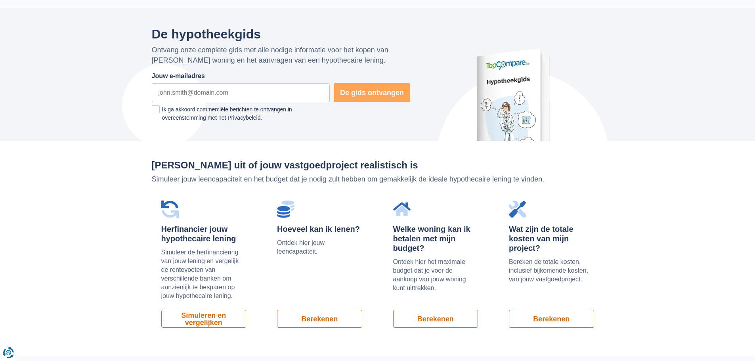 The height and width of the screenshot is (361, 755). What do you see at coordinates (436, 275) in the screenshot?
I see `p: Ontdek hier het maximale budget dat je voor de aankoop van jouw woning kunt uittrekken.` at bounding box center [436, 275].